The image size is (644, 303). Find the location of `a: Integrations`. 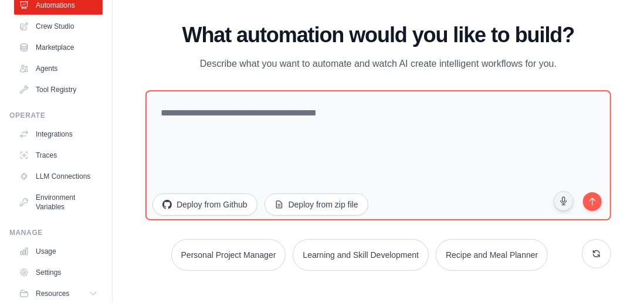

a: Integrations is located at coordinates (58, 134).